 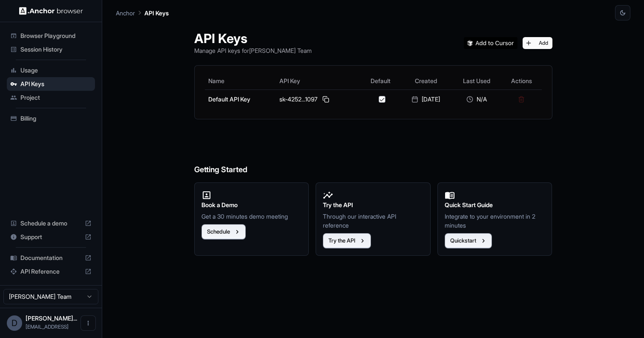 What do you see at coordinates (50, 271) in the screenshot?
I see `div: API Reference` at bounding box center [50, 271].